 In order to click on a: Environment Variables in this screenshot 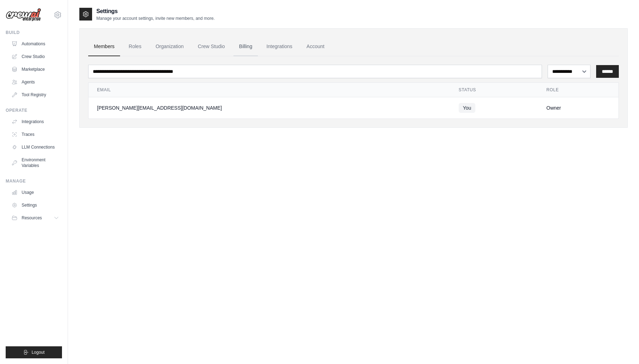, I will do `click(35, 163)`.